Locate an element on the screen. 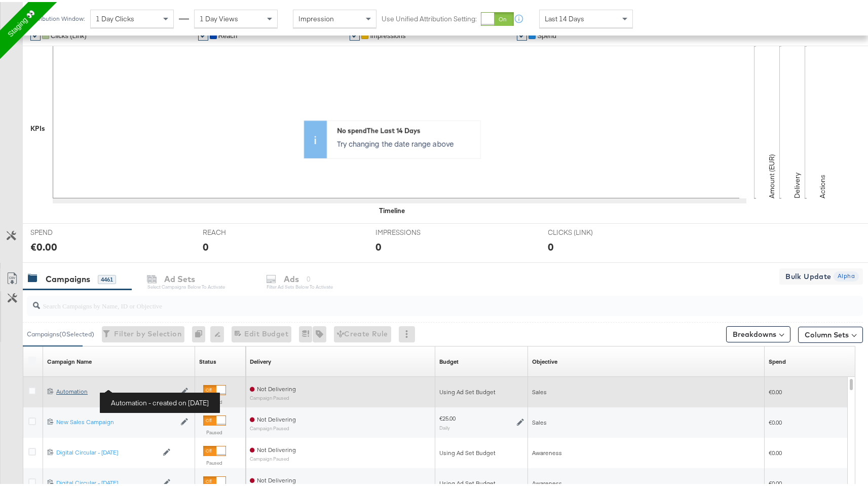 The width and height of the screenshot is (868, 486). div: New Sales Campaign is located at coordinates (115, 420).